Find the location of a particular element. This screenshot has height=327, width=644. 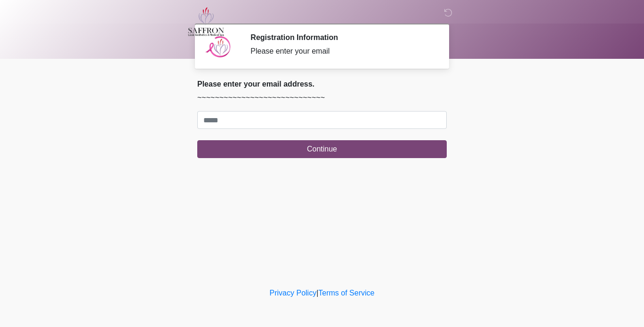

button: Continue is located at coordinates (322, 149).